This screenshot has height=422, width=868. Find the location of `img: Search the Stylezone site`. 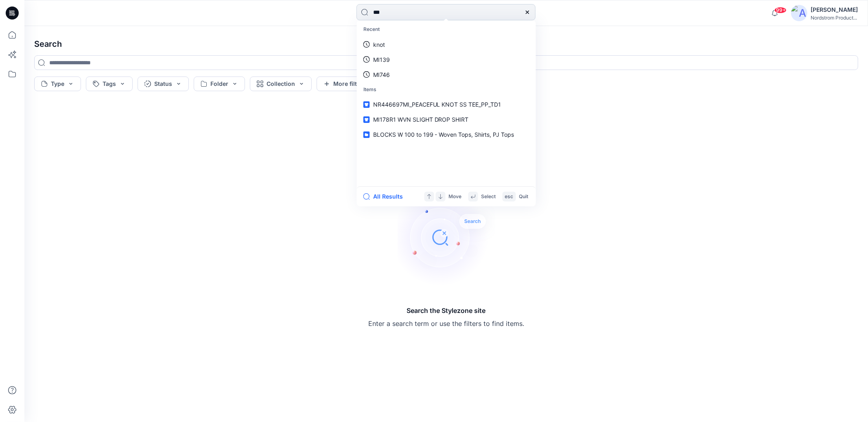

img: Search the Stylezone site is located at coordinates (446, 237).